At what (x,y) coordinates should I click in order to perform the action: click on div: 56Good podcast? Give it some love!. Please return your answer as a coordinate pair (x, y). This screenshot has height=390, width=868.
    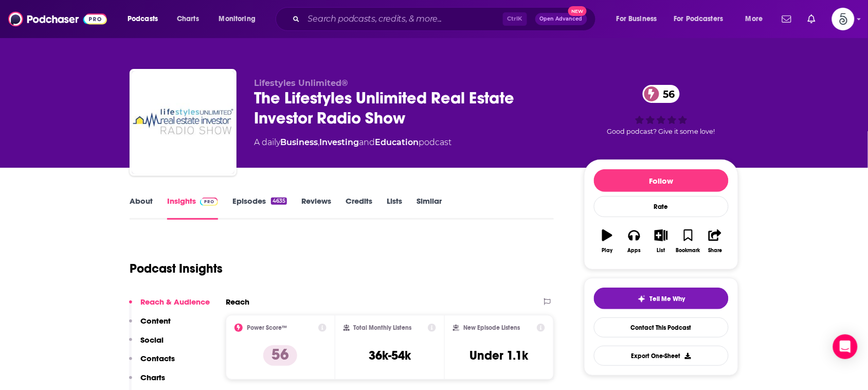
    Looking at the image, I should click on (661, 110).